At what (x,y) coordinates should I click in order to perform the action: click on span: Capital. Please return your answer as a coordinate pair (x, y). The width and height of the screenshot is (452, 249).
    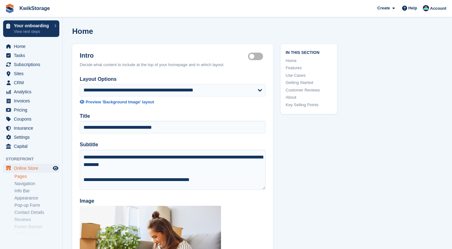
    Looking at the image, I should click on (33, 147).